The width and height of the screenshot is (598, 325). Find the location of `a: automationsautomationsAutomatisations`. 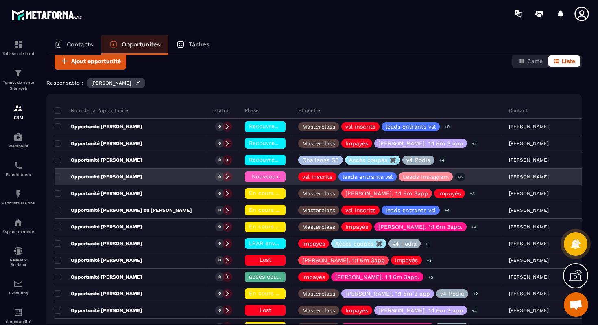

a: automationsautomationsAutomatisations is located at coordinates (18, 197).